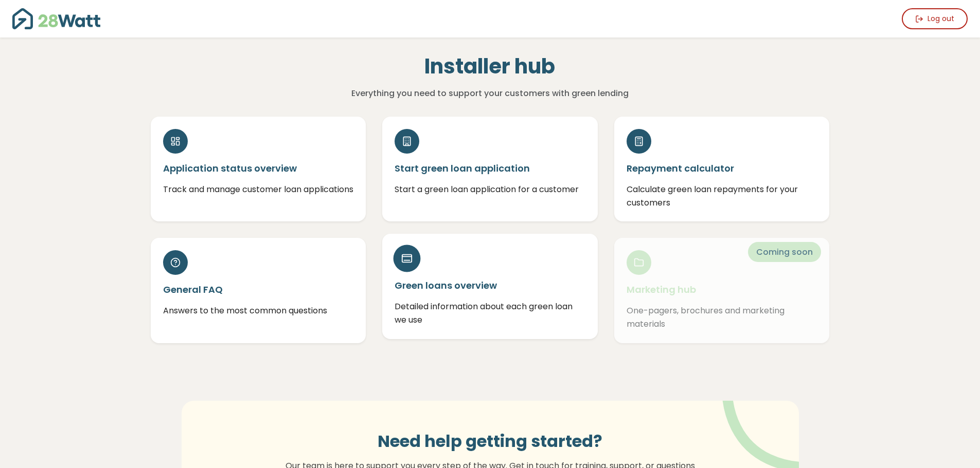  What do you see at coordinates (56, 18) in the screenshot?
I see `img: 28Watt` at bounding box center [56, 18].